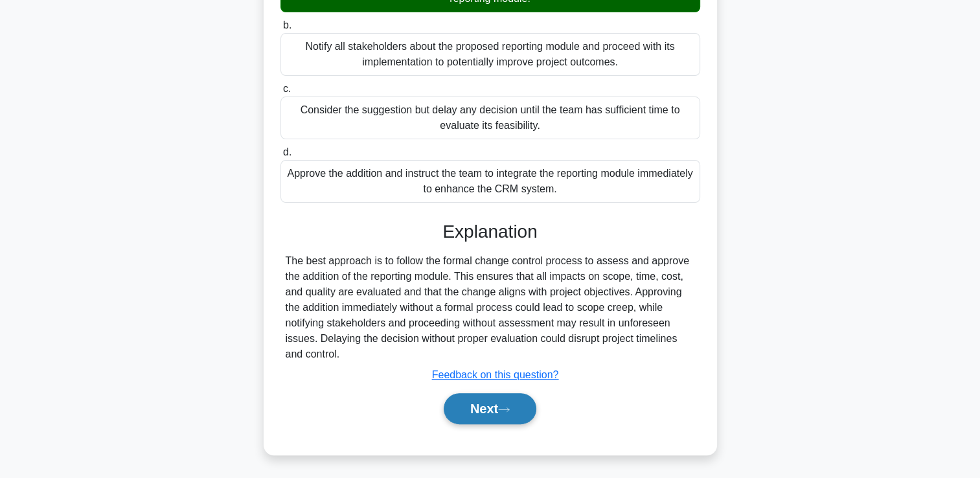 This screenshot has height=478, width=980. What do you see at coordinates (495, 374) in the screenshot?
I see `u: Feedback on this question?` at bounding box center [495, 374].